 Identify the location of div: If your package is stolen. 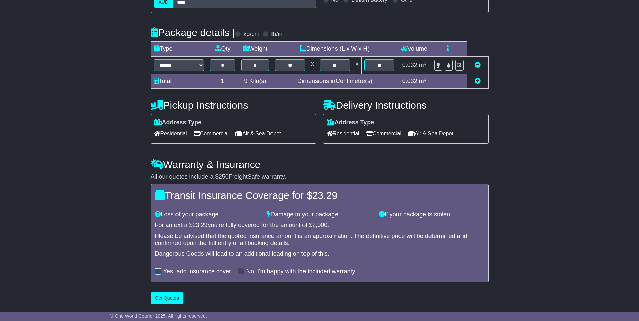
(431, 215).